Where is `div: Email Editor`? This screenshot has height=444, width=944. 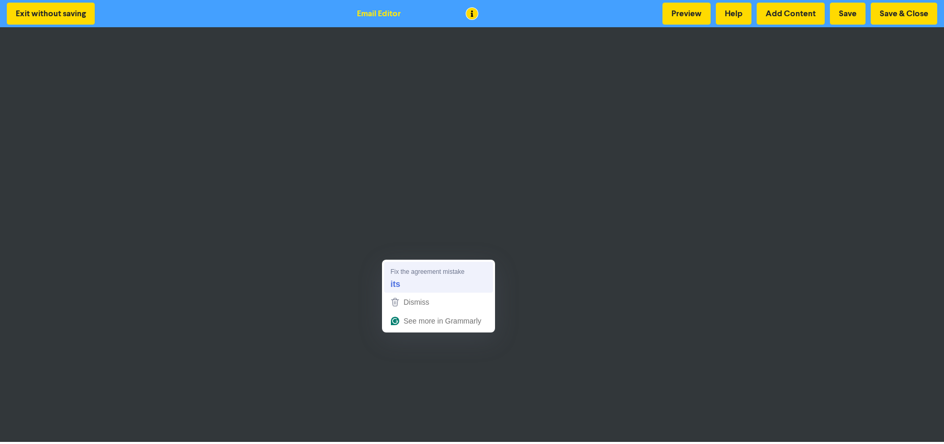
div: Email Editor is located at coordinates (379, 14).